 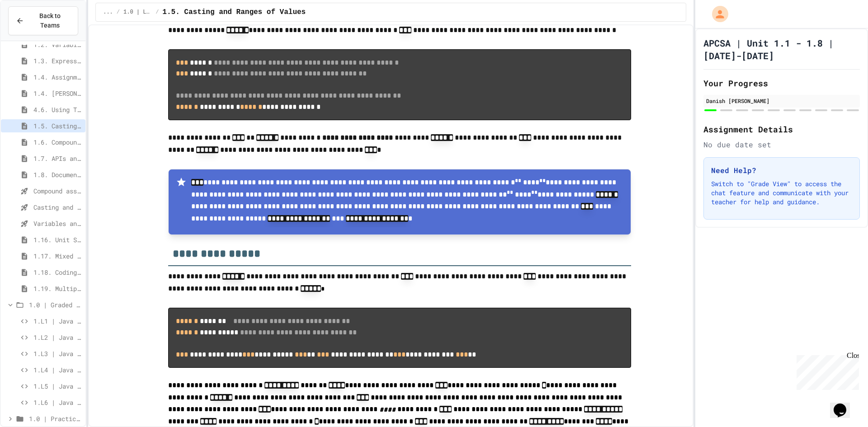 I want to click on span: 1.2. Variables and Data Types, so click(x=58, y=45).